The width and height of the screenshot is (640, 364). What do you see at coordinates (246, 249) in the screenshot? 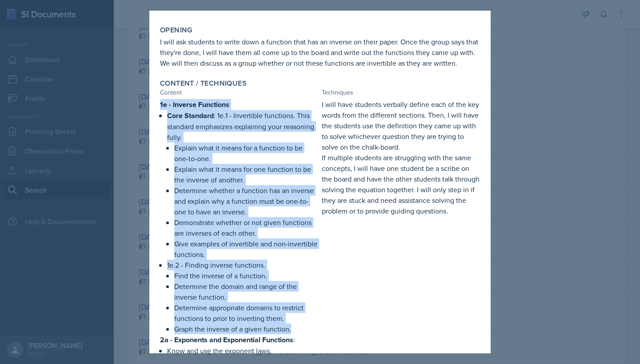
I see `p: Give examples of invertible and non-invertible functions.` at bounding box center [246, 249].